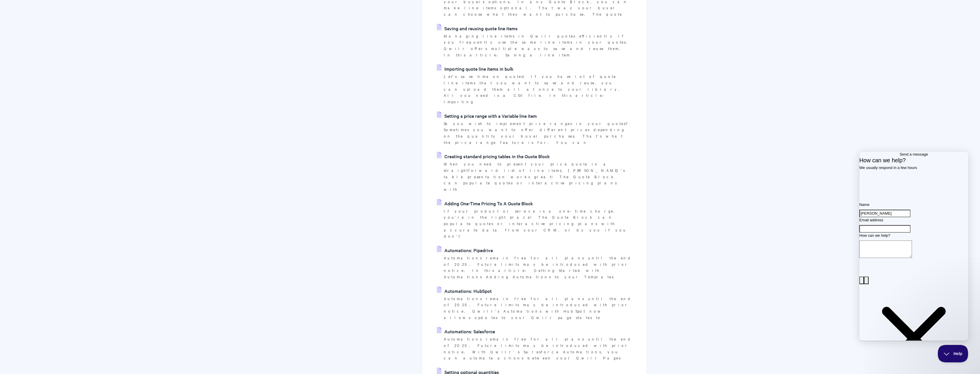 The height and width of the screenshot is (374, 980). I want to click on a: Automations: HubSpot, so click(464, 291).